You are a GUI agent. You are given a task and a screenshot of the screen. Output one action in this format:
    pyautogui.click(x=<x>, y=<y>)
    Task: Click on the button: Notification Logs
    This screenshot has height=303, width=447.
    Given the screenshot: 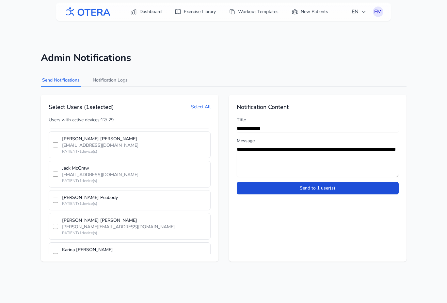 What is the action you would take?
    pyautogui.click(x=110, y=81)
    